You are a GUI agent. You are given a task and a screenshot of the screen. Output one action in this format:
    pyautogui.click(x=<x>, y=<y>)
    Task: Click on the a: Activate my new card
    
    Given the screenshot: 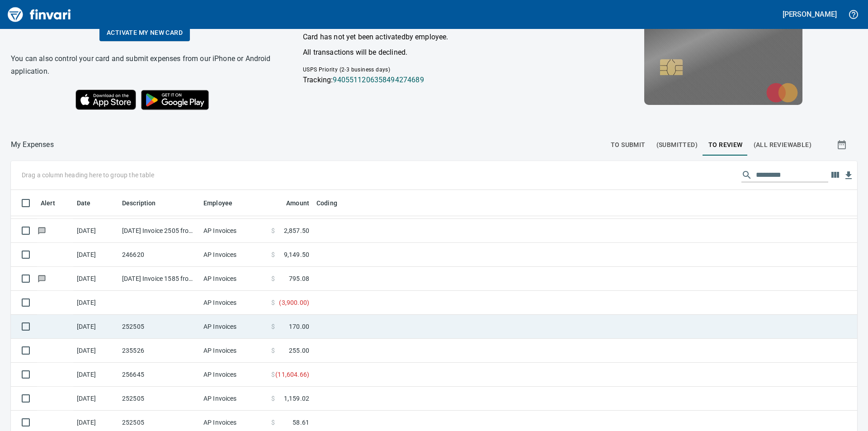 What is the action you would take?
    pyautogui.click(x=144, y=32)
    